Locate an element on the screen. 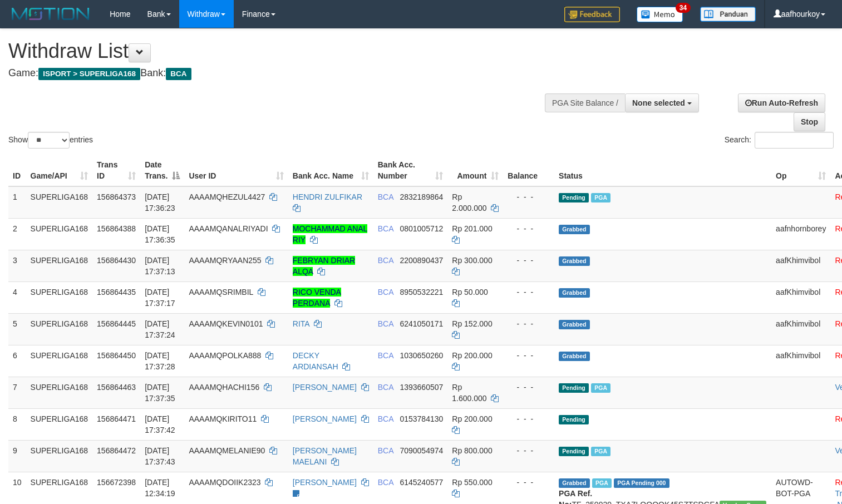 The height and width of the screenshot is (504, 842). span: AAAAMQHEZUL4427 is located at coordinates (227, 197).